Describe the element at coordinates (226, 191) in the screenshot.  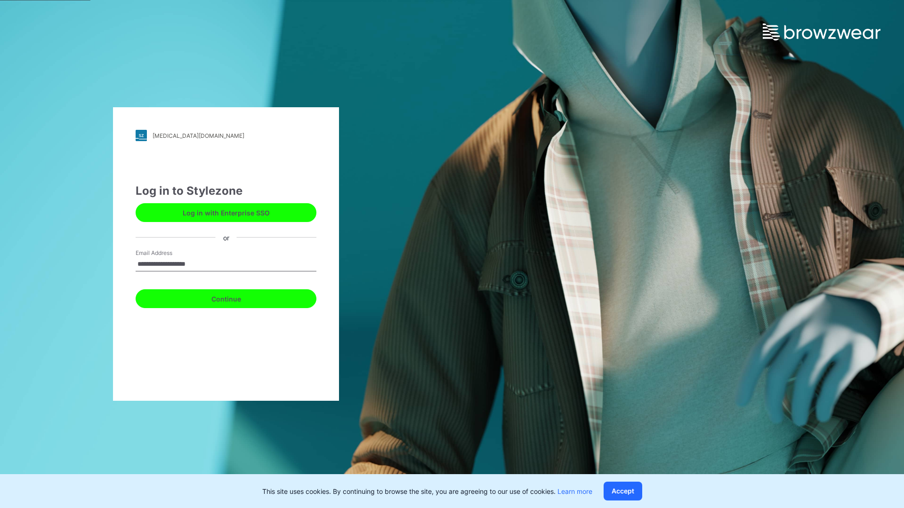
I see `div: Log in to Stylezone` at that location.